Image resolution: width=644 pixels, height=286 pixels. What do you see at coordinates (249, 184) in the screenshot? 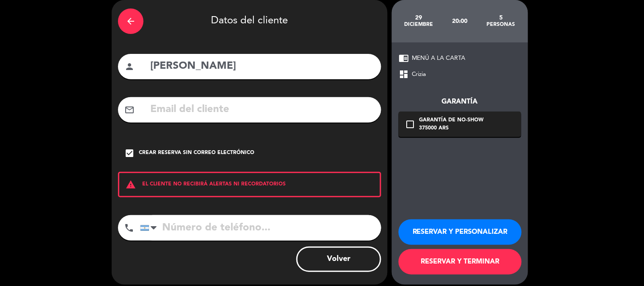
I see `div: EL CLIENTE NO RECIBIRÁ ALERTAS NI RECORDATORIOS` at bounding box center [249, 184].